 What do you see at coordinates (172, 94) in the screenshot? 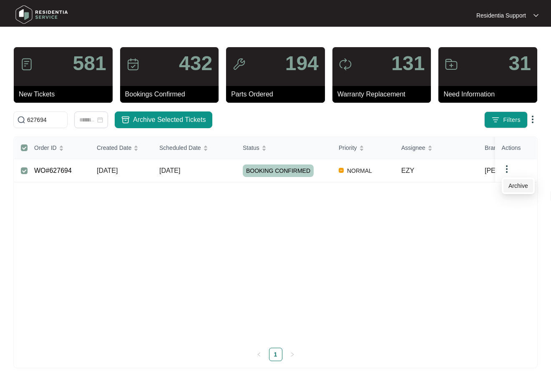
I see `p: Bookings Confirmed` at bounding box center [172, 94].